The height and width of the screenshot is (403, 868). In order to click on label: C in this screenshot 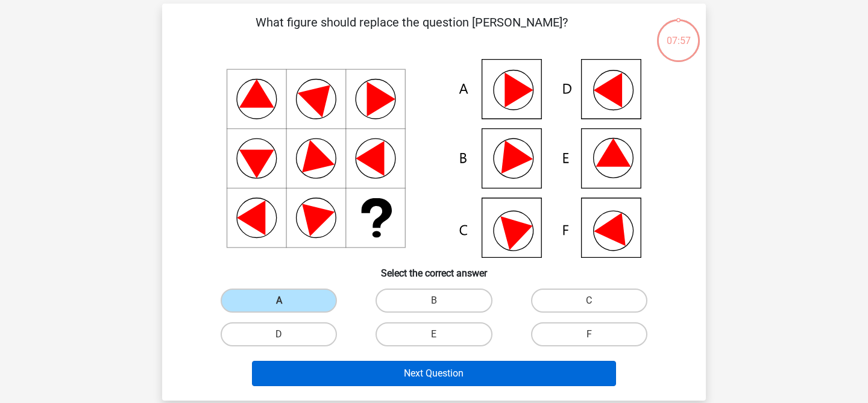, I will do `click(589, 301)`.